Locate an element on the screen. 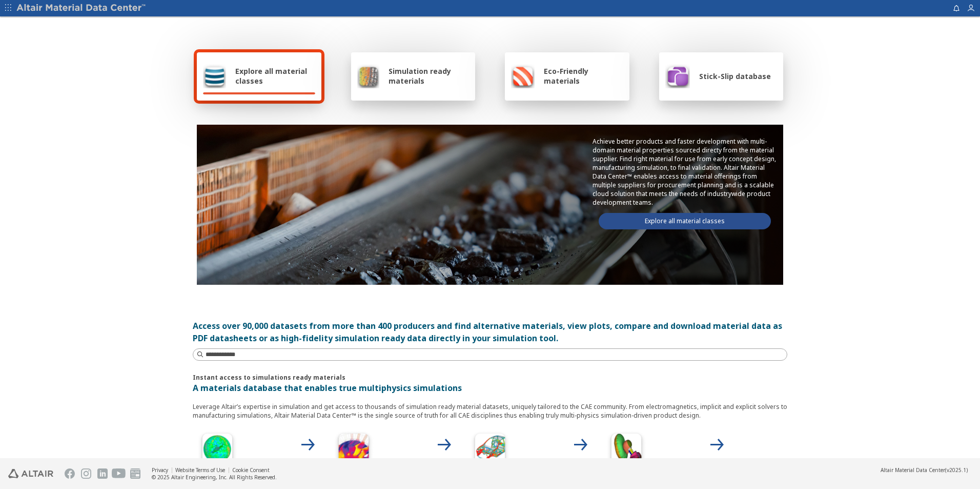 The height and width of the screenshot is (489, 980). img: Altair Material Data Center is located at coordinates (82, 8).